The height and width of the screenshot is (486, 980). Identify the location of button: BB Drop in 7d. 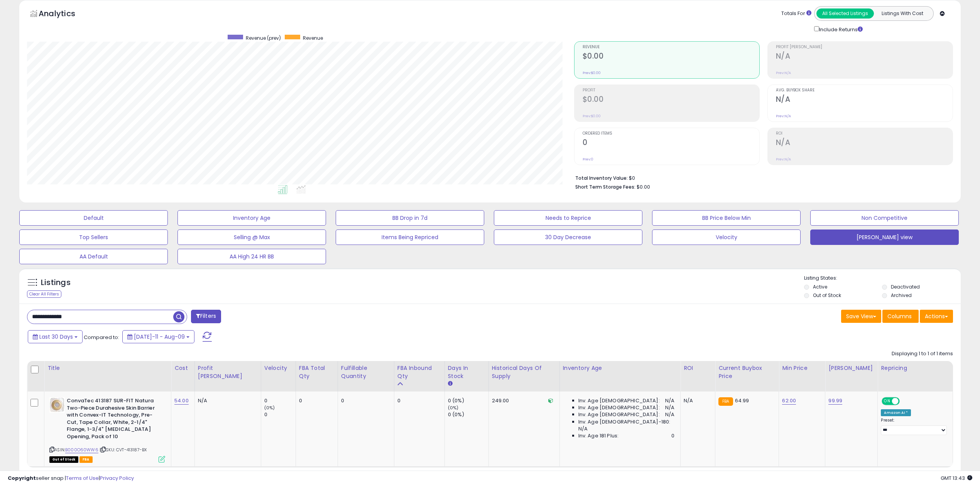
(410, 218).